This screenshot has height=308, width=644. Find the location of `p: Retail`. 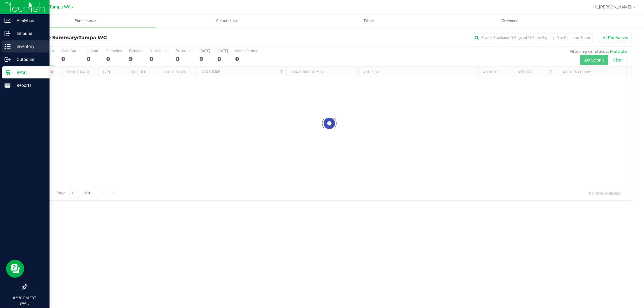

p: Retail is located at coordinates (29, 73).